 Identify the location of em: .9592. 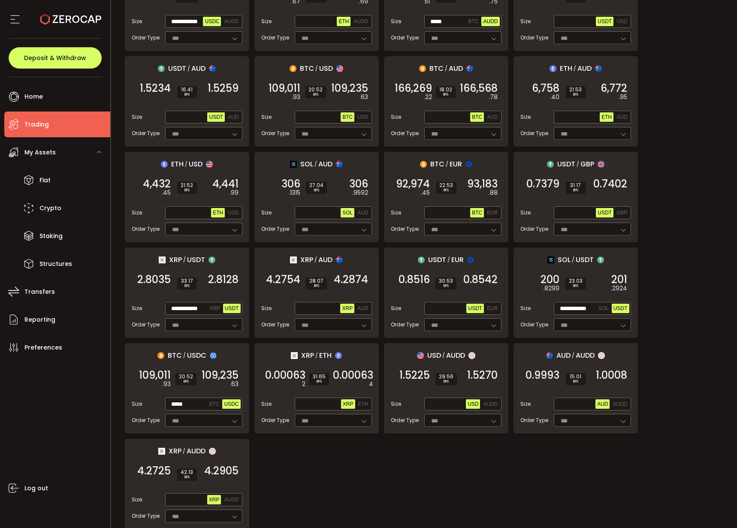
(360, 193).